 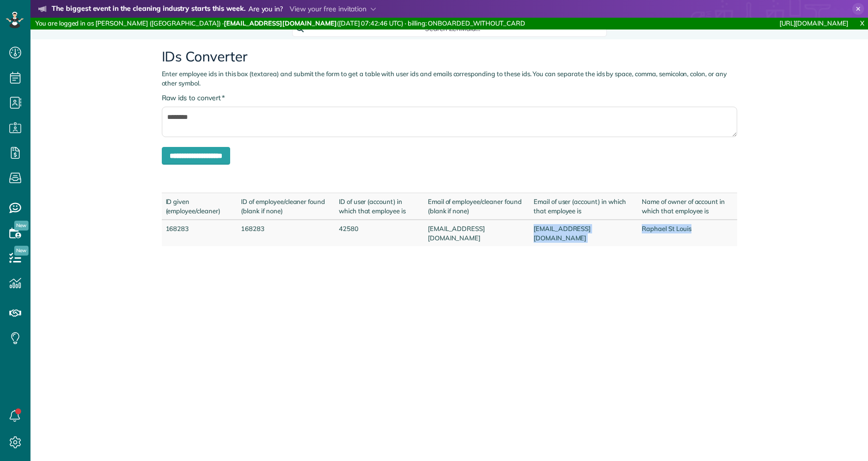 I want to click on a: X, so click(x=862, y=23).